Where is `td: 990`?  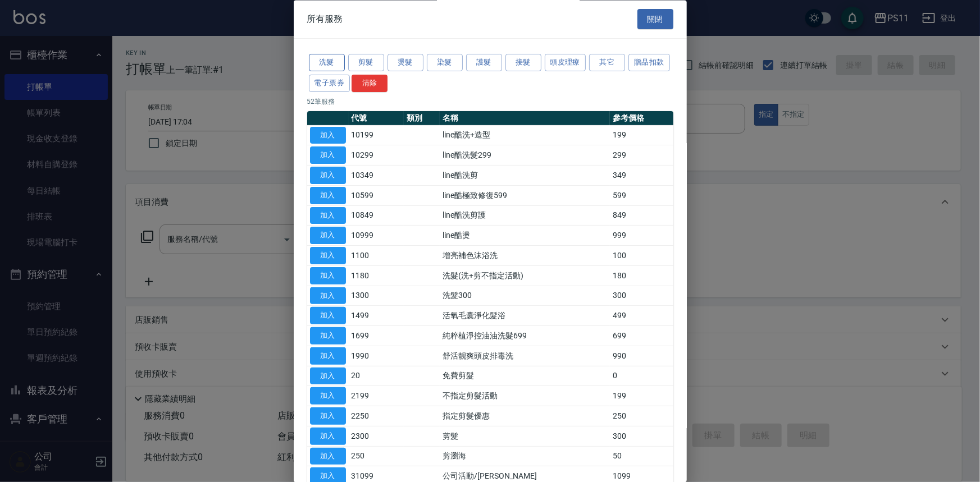 td: 990 is located at coordinates (642, 357).